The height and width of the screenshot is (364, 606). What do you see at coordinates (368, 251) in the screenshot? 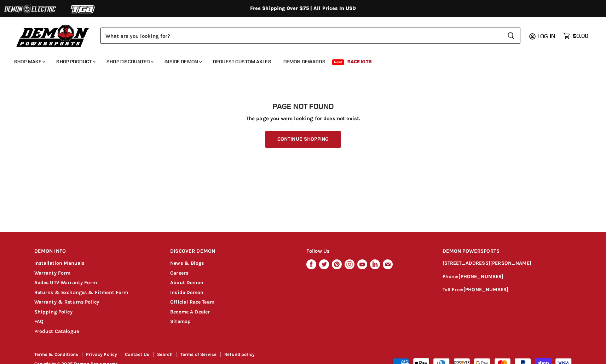
I see `h2: Follow Us` at bounding box center [368, 251].